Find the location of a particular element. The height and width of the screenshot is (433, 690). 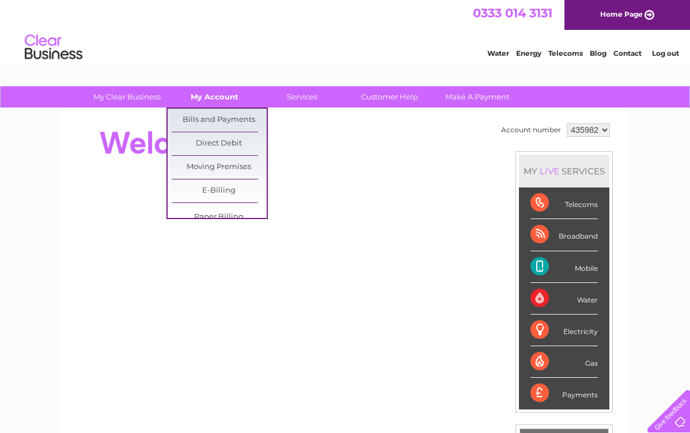

div: Telecoms is located at coordinates (564, 203).